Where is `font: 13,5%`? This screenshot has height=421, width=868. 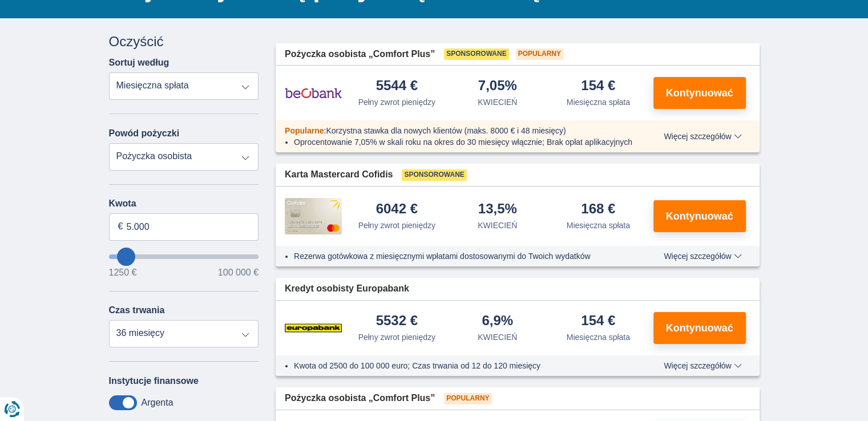 font: 13,5% is located at coordinates (497, 208).